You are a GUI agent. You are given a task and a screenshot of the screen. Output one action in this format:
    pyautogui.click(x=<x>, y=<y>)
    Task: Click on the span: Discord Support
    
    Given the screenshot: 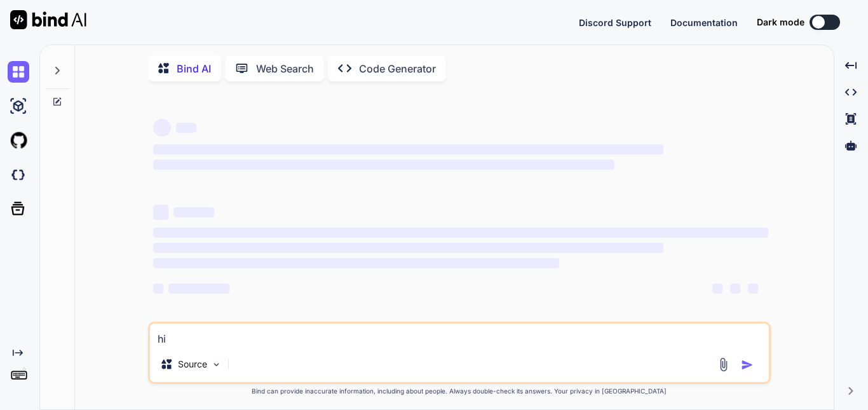 What is the action you would take?
    pyautogui.click(x=615, y=22)
    